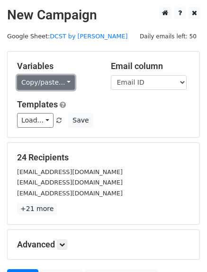 This screenshot has height=272, width=207. Describe the element at coordinates (168, 36) in the screenshot. I see `a: Daily emails left: 50` at that location.